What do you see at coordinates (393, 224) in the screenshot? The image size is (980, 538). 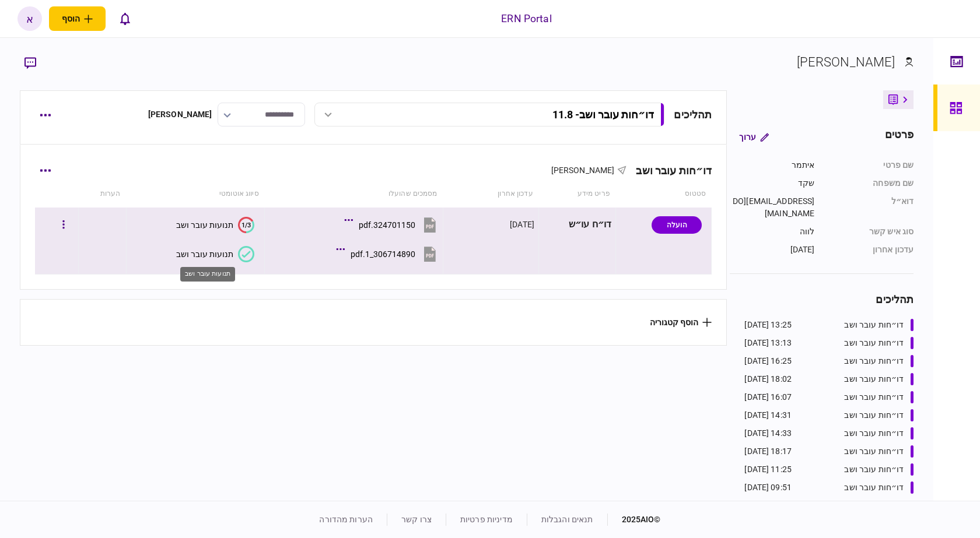 I see `button: 324701150.pdf` at bounding box center [393, 224].